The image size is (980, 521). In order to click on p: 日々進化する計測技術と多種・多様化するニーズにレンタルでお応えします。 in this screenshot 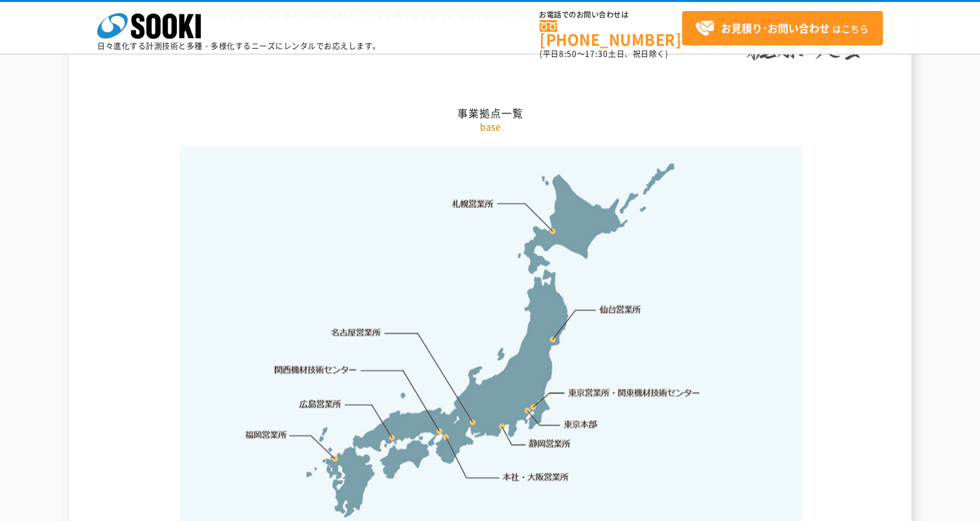, I will do `click(239, 46)`.